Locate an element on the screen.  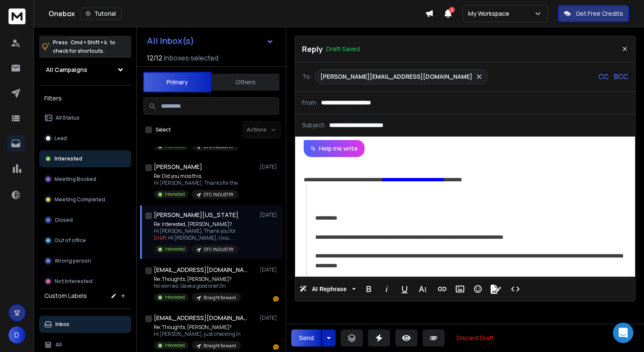
button: Not Interested is located at coordinates (85, 281).